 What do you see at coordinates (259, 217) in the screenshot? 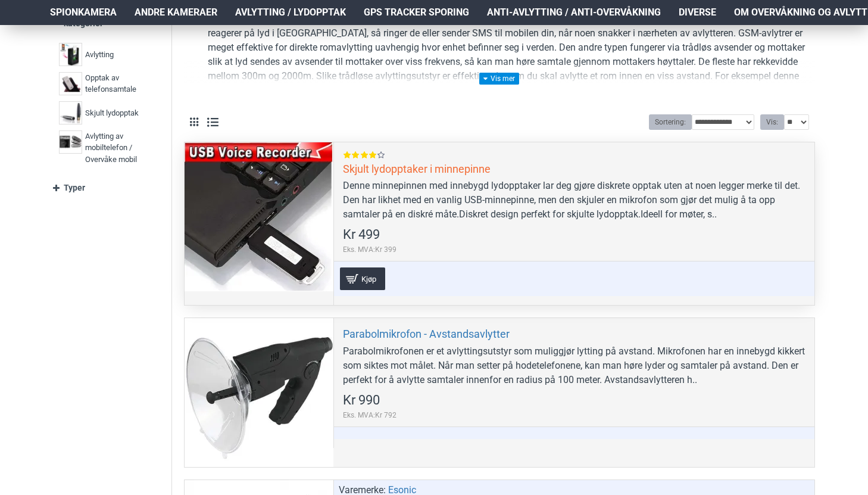
I see `a: Skjult lydopptaker i minnepinne Skjult lydopptaker i minnepinne` at bounding box center [259, 217].